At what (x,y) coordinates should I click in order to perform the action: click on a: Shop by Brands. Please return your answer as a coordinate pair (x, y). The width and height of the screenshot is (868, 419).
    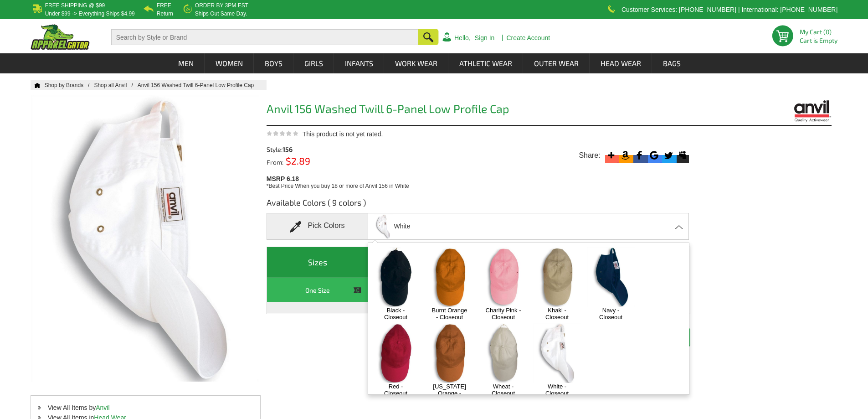
    Looking at the image, I should click on (69, 85).